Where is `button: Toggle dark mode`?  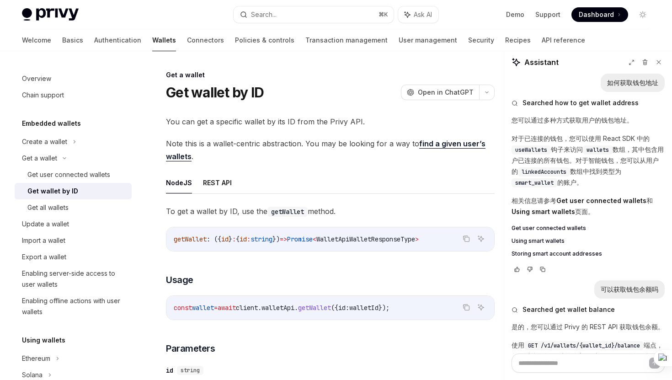
button: Toggle dark mode is located at coordinates (642, 15).